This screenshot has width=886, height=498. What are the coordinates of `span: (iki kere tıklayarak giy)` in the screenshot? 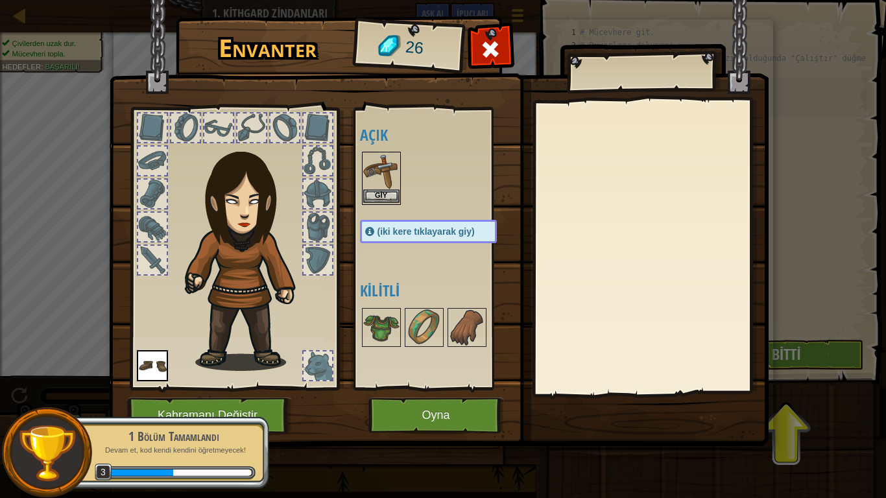 It's located at (426, 232).